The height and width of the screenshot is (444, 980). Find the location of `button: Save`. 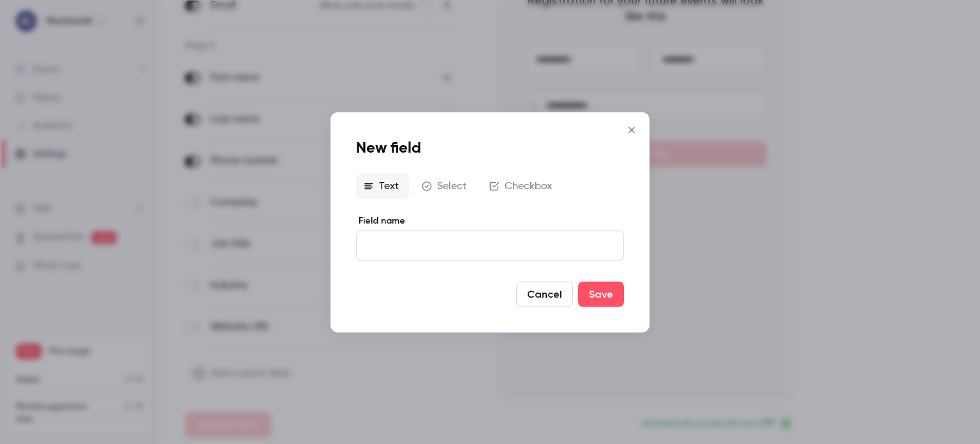

button: Save is located at coordinates (601, 293).